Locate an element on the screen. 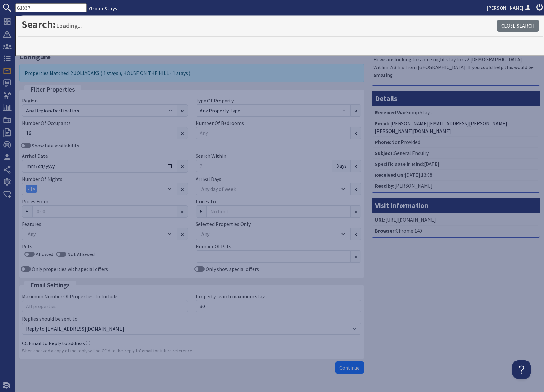  strong: Read by: is located at coordinates (384, 186).